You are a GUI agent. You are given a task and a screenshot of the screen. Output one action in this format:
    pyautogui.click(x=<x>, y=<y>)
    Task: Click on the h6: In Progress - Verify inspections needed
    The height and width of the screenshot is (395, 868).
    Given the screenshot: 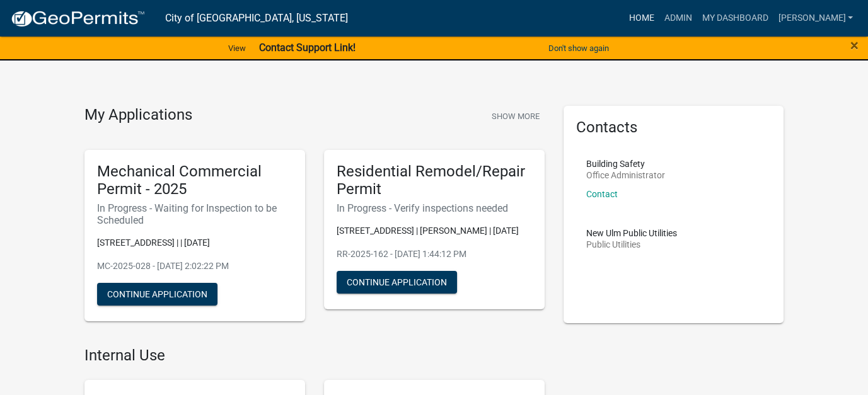 What is the action you would take?
    pyautogui.click(x=434, y=208)
    